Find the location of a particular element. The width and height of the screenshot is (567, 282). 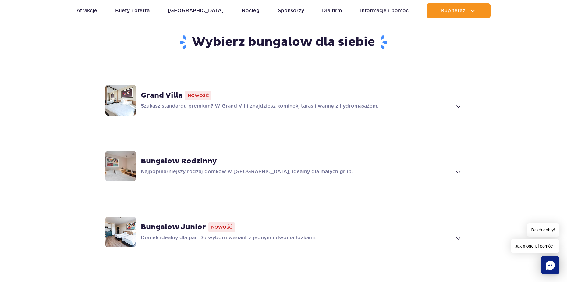

a: Dla firm is located at coordinates (332, 11).